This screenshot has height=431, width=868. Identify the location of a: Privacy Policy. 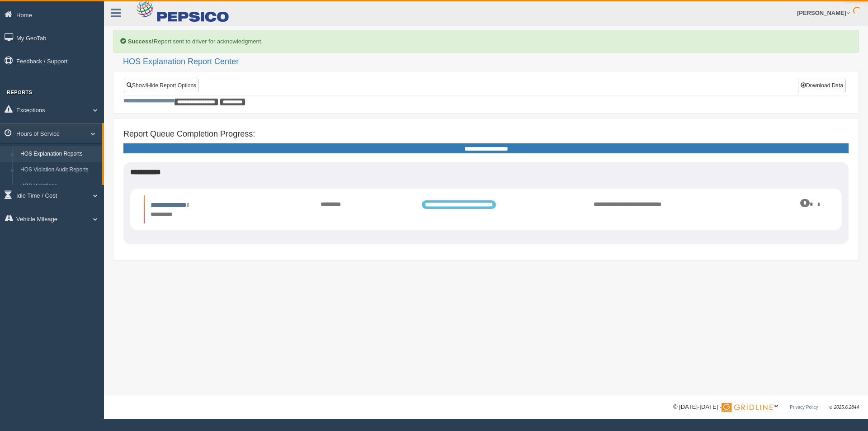
(804, 407).